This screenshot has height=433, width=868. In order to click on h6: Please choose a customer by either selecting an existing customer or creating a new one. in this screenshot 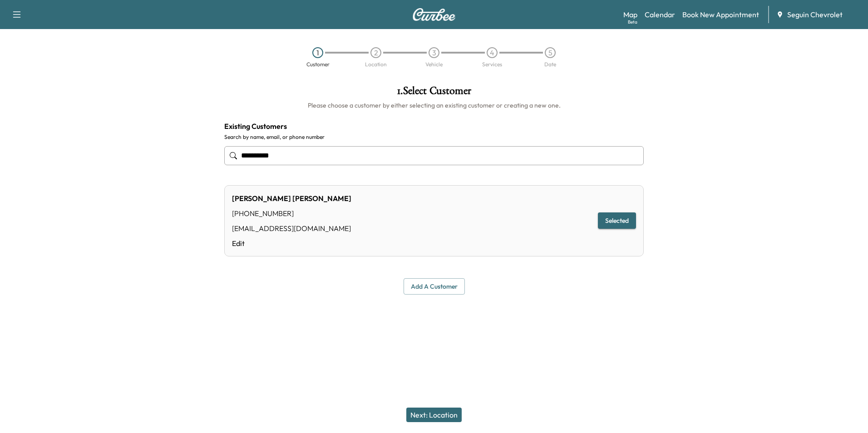, I will do `click(434, 105)`.